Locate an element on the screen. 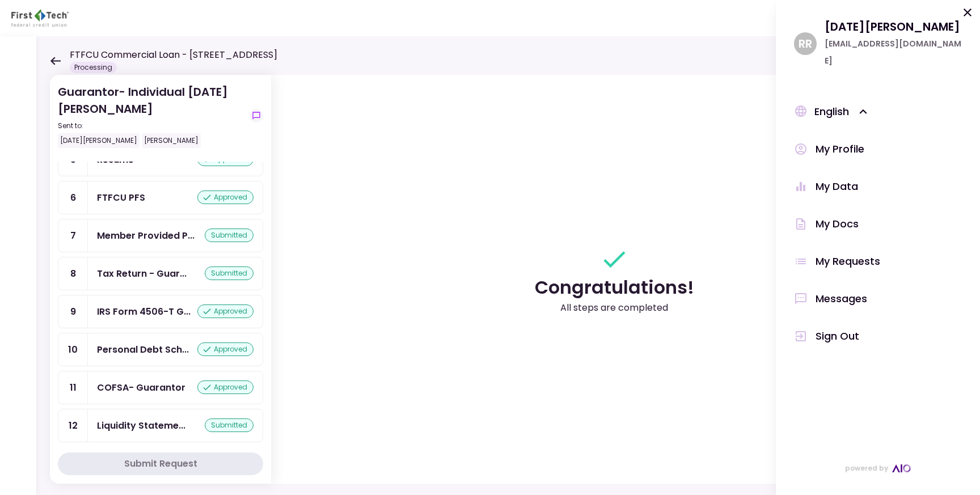 This screenshot has width=980, height=495. a: 10Personal Debt Scheduleapproved is located at coordinates (161, 349).